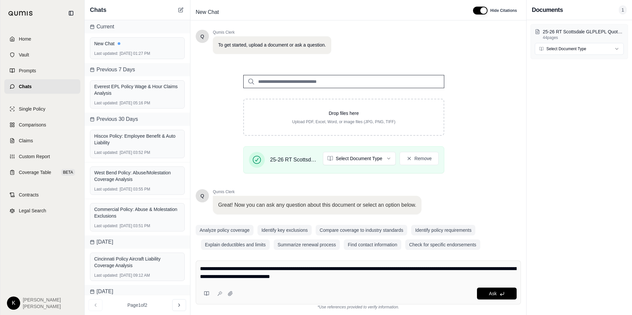 Image resolution: width=632 pixels, height=315 pixels. What do you see at coordinates (42, 55) in the screenshot?
I see `a: Vault` at bounding box center [42, 55].